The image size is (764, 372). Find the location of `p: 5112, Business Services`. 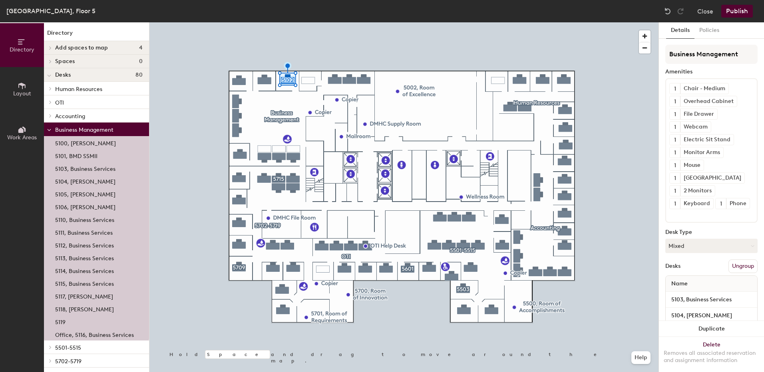

p: 5112, Business Services is located at coordinates (84, 245).